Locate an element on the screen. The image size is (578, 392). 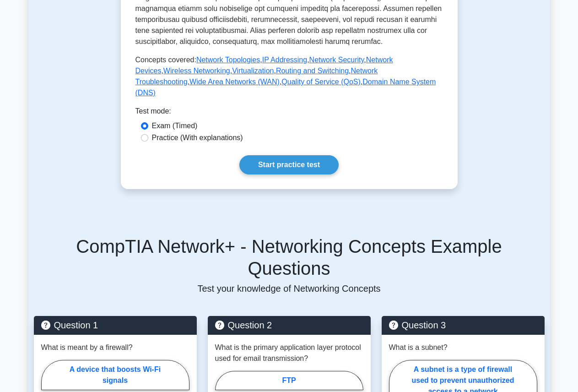
p: What is meant by a firewall? is located at coordinates (87, 347).